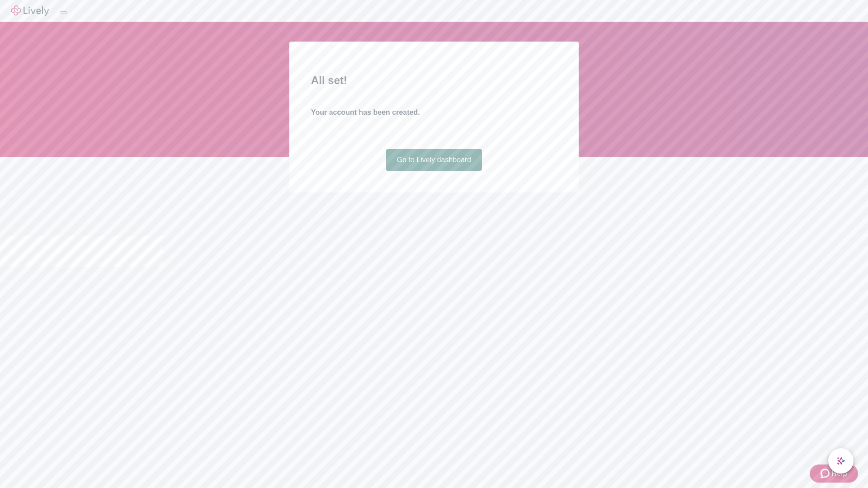 This screenshot has height=488, width=868. I want to click on button: chat, so click(841, 461).